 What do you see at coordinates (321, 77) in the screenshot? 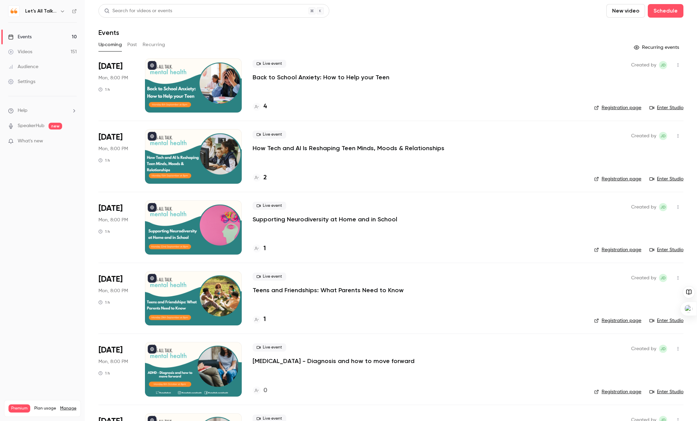
I see `a: Back to School Anxiety: How to Help your Teen` at bounding box center [321, 77].